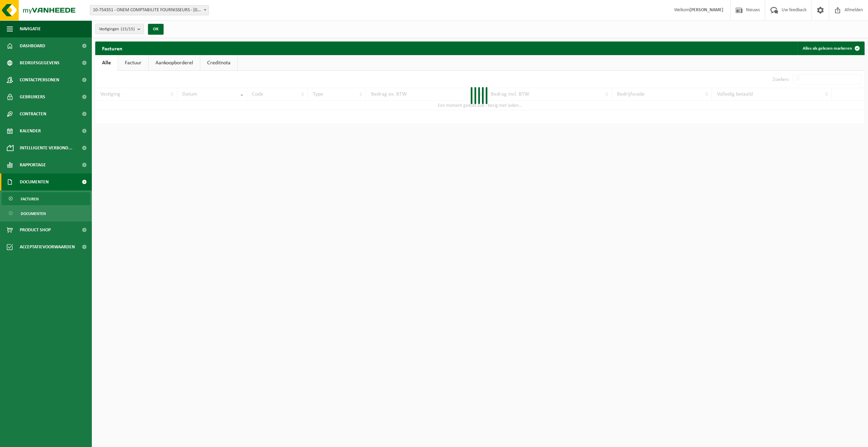  What do you see at coordinates (119, 29) in the screenshot?
I see `button: Vestigingen(15/15)` at bounding box center [119, 29].